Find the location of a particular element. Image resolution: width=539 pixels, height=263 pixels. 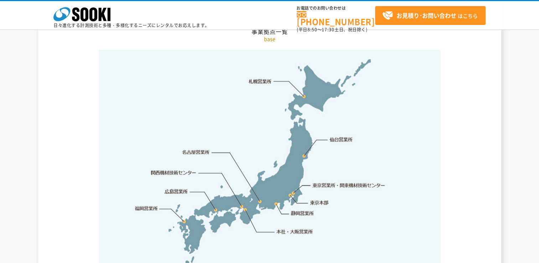

a: 関西機材技術センター is located at coordinates (174, 173).